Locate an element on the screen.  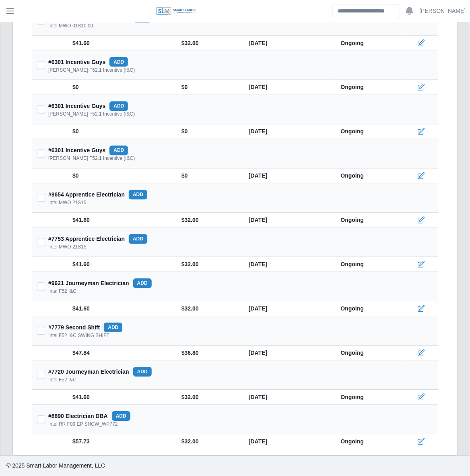
div: #8890 Electrician DBA is located at coordinates (89, 416).